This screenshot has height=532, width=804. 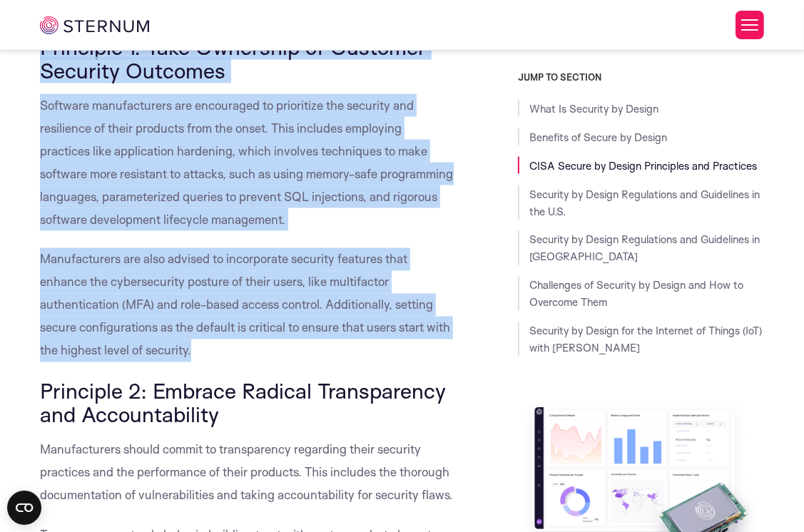 What do you see at coordinates (594, 108) in the screenshot?
I see `a: What Is Security by Design` at bounding box center [594, 108].